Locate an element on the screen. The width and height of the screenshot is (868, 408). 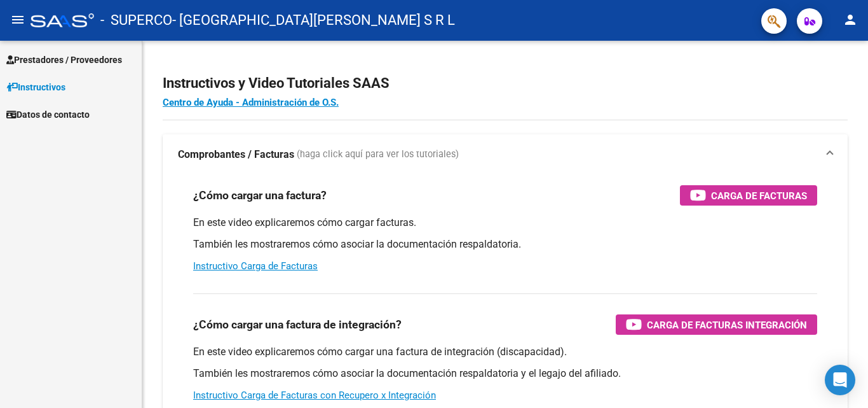
div: Open Intercom Messenger is located at coordinates (840, 380).